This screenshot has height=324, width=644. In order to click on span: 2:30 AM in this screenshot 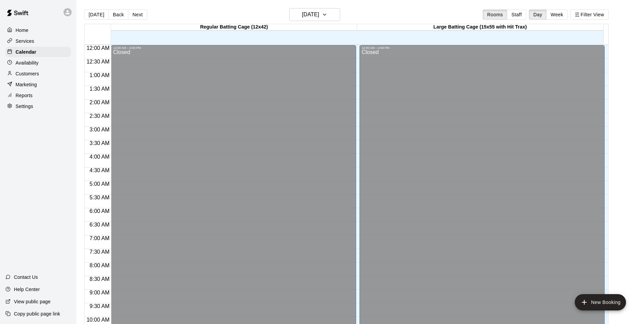, I will do `click(99, 116)`.